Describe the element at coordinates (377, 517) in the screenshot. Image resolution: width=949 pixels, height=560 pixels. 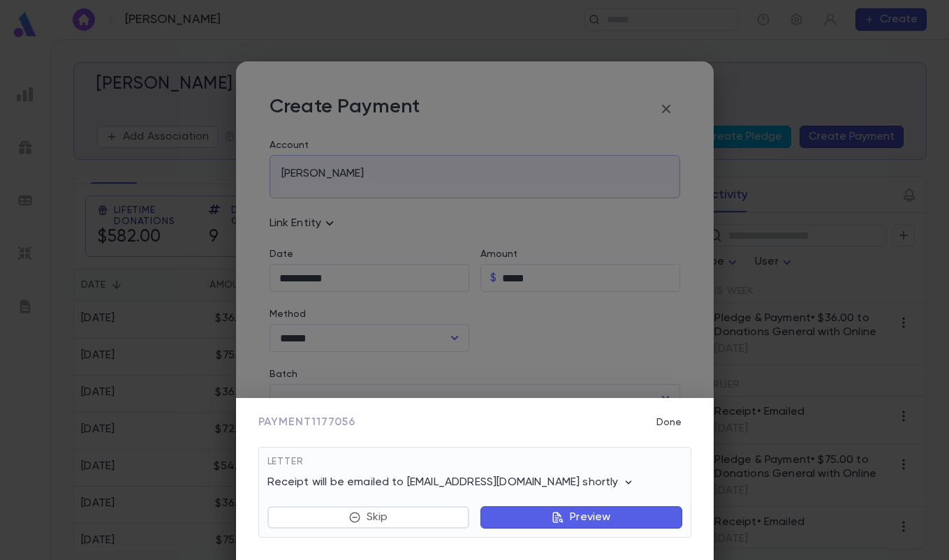
I see `p: Skip` at that location.